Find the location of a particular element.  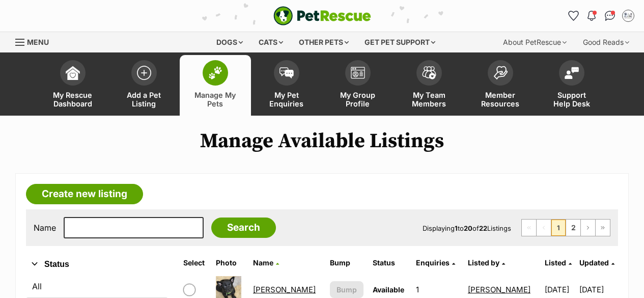

a: Next page is located at coordinates (588, 228).